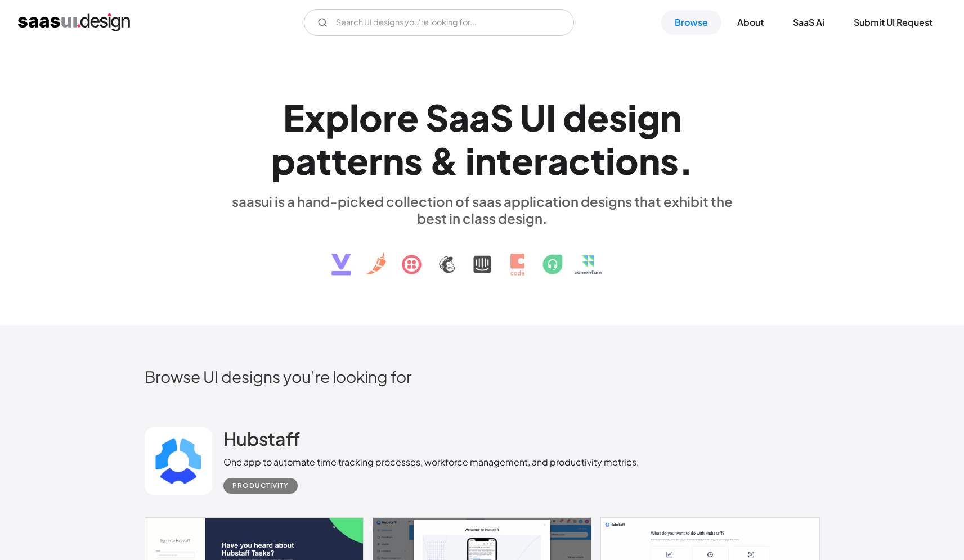 This screenshot has height=560, width=964. Describe the element at coordinates (482, 256) in the screenshot. I see `img: text, icon, saas logo` at that location.